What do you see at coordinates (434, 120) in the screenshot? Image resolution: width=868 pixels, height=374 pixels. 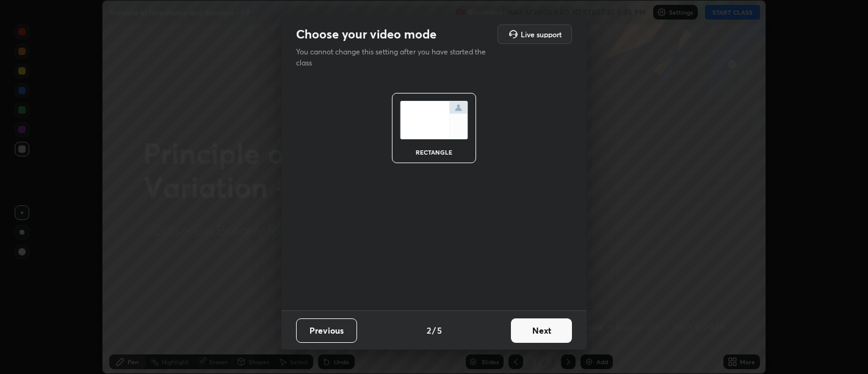 I see `img: normalScreenIcon.ae25ed63.svg` at bounding box center [434, 120].